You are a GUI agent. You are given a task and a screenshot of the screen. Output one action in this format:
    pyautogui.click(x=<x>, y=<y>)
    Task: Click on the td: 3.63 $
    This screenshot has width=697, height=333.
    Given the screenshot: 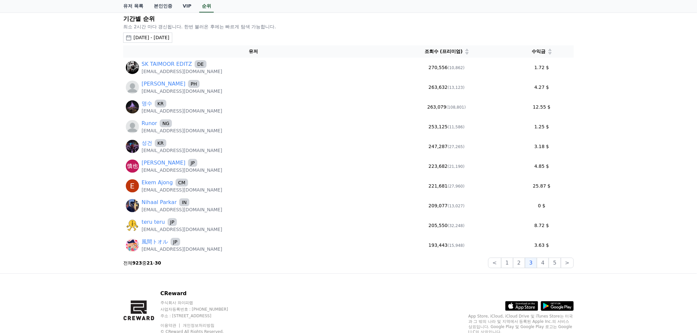 What is the action you would take?
    pyautogui.click(x=541, y=245)
    